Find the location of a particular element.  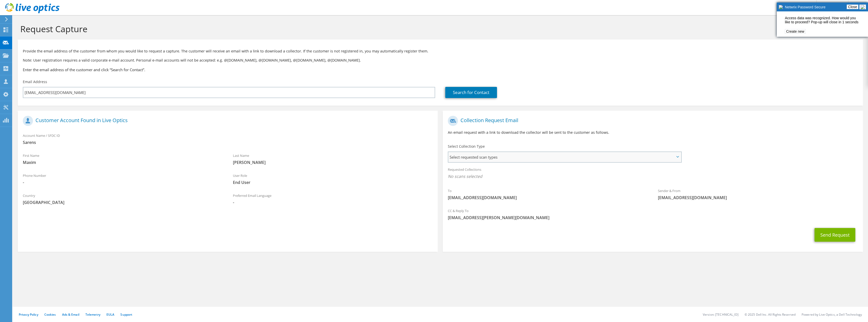

label: Email Address is located at coordinates (35, 82).